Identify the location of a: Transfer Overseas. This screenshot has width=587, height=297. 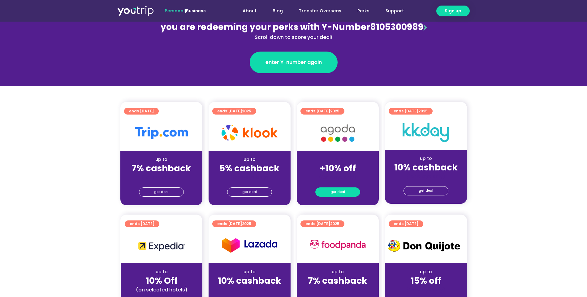
(320, 11).